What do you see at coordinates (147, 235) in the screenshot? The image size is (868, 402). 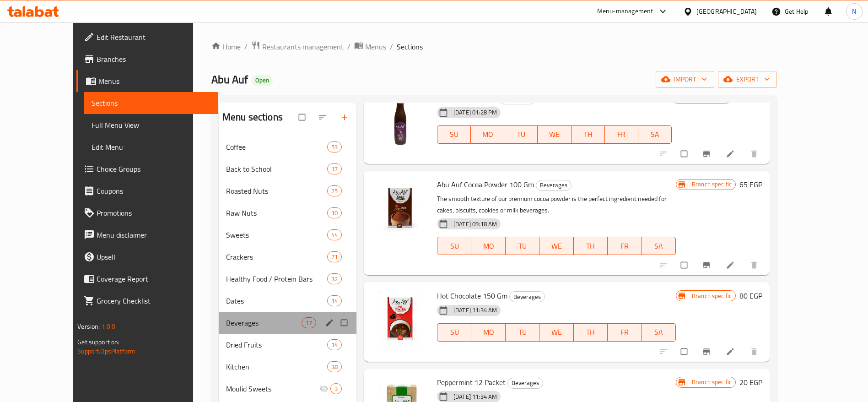 I see `a: Menu disclaimer` at bounding box center [147, 235].